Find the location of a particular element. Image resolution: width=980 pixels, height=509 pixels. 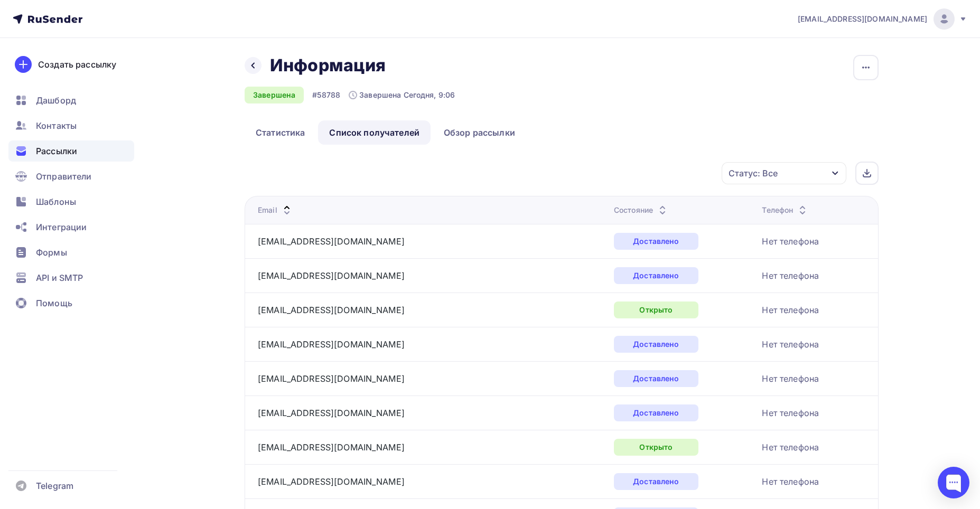

span: Формы is located at coordinates (51, 253).